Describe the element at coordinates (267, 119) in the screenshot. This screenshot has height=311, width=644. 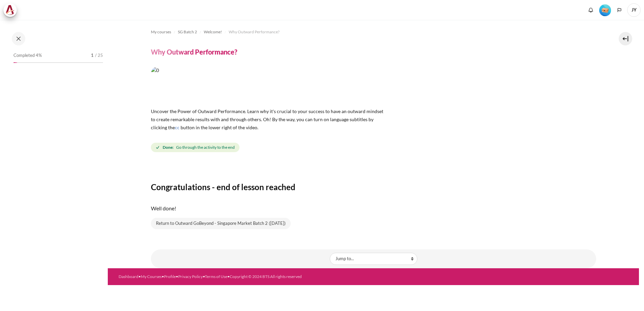
I see `span: Uncover the Power of Outward Performance. Learn why it's crucial to your success to have an outwa...` at that location.